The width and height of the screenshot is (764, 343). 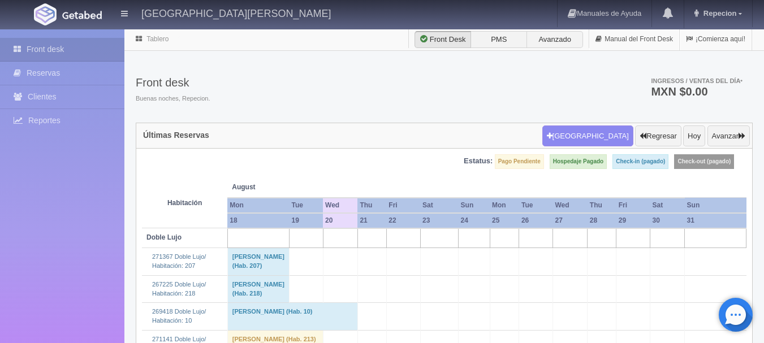 What do you see at coordinates (536, 221) in the screenshot?
I see `th: 26` at bounding box center [536, 221].